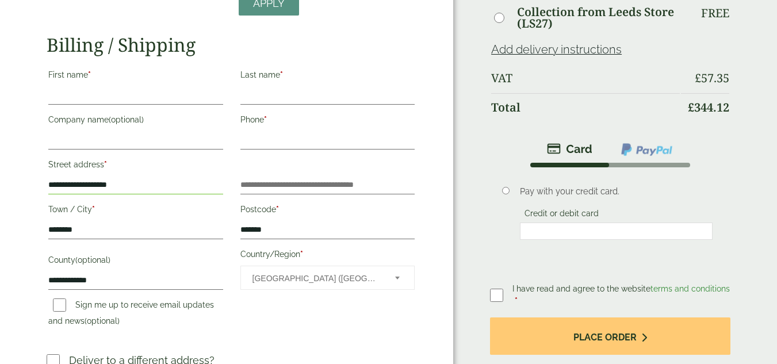 Image resolution: width=777 pixels, height=364 pixels. What do you see at coordinates (136, 211) in the screenshot?
I see `label: Town / City` at bounding box center [136, 211].